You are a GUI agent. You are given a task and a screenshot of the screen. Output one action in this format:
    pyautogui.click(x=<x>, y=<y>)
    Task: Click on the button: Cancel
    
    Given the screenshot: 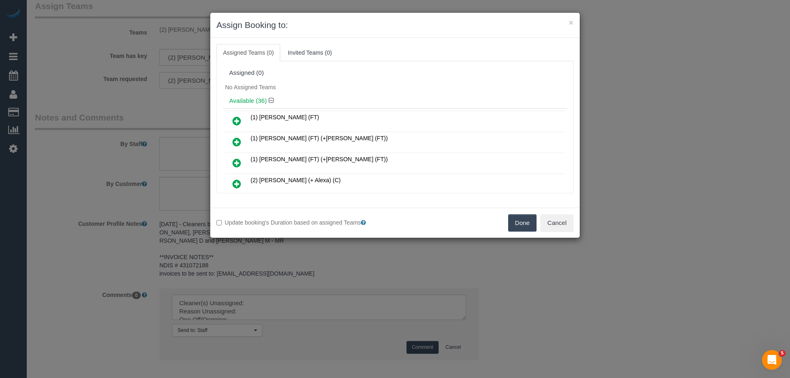 What is the action you would take?
    pyautogui.click(x=556, y=223)
    